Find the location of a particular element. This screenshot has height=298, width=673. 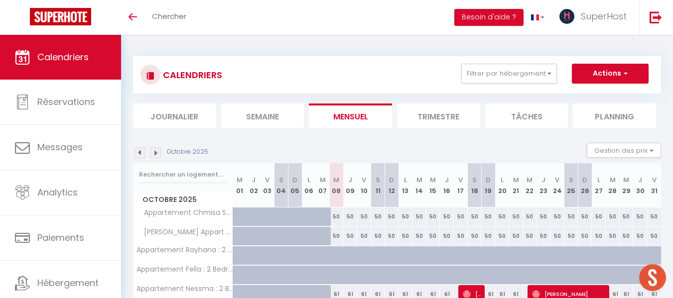

li: Planning is located at coordinates (614, 116).